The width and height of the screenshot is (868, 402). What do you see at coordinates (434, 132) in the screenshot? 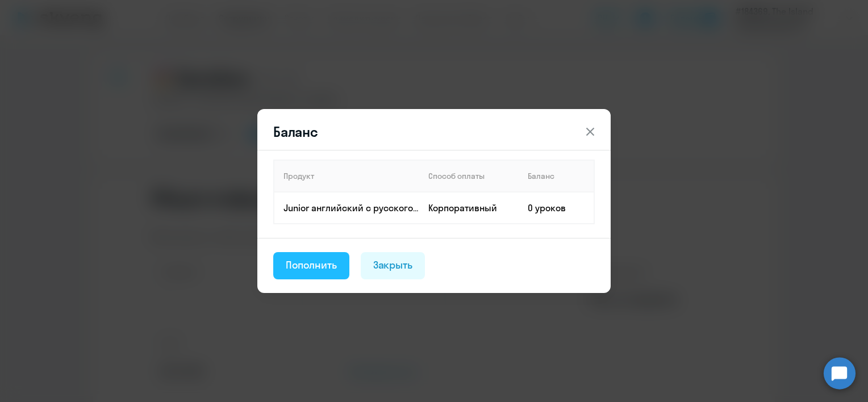
I see `header: Баланс` at bounding box center [434, 132].